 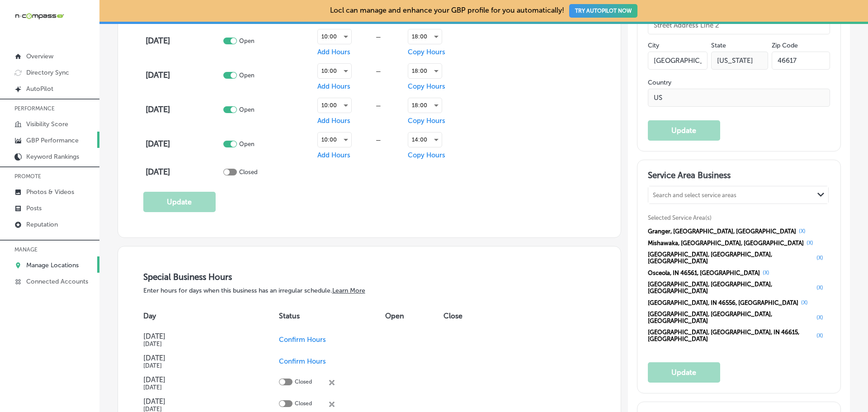 What do you see at coordinates (47, 124) in the screenshot?
I see `p: Visibility Score` at bounding box center [47, 124].